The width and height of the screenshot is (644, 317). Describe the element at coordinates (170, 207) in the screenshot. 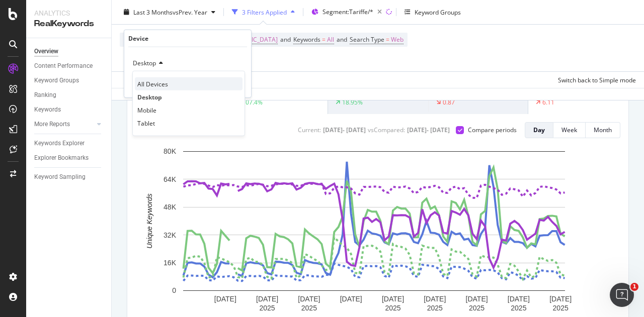

I see `text: 48K` at that location.